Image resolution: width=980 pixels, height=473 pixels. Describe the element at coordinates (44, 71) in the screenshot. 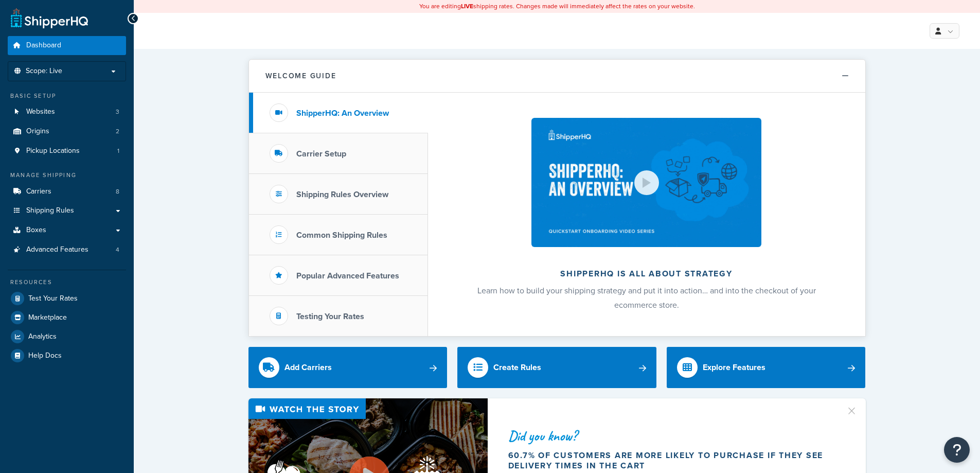

I see `span: Scope: Live` at that location.